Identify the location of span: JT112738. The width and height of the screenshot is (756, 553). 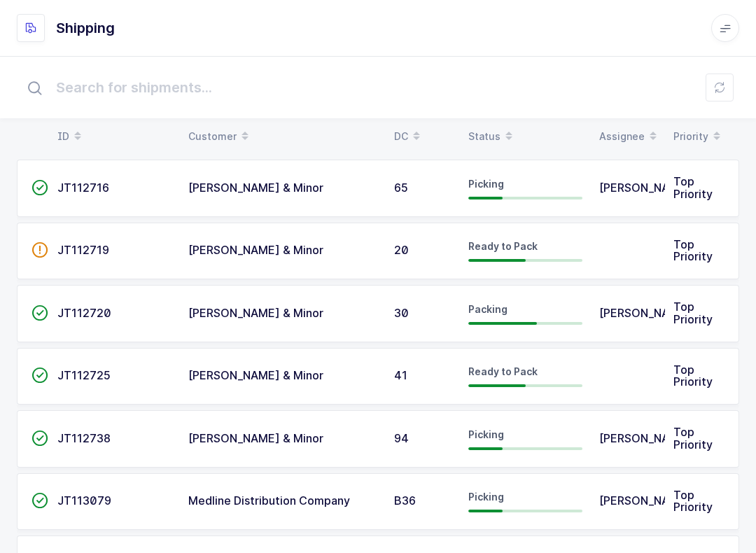
(84, 438).